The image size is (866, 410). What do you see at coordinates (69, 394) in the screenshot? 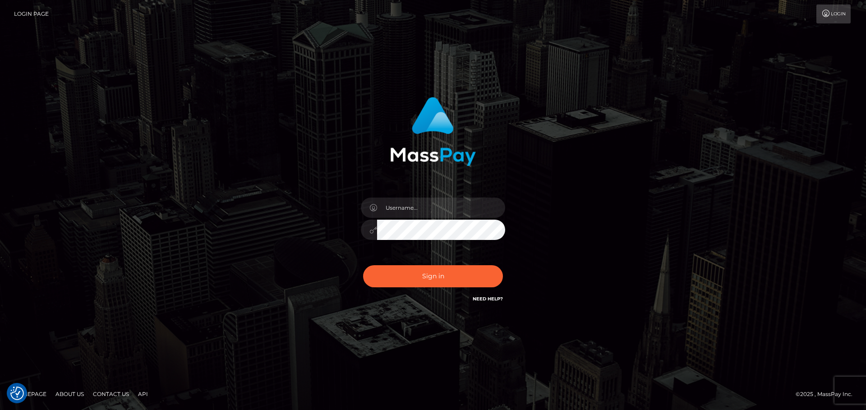
I see `a: About Us` at bounding box center [69, 394].